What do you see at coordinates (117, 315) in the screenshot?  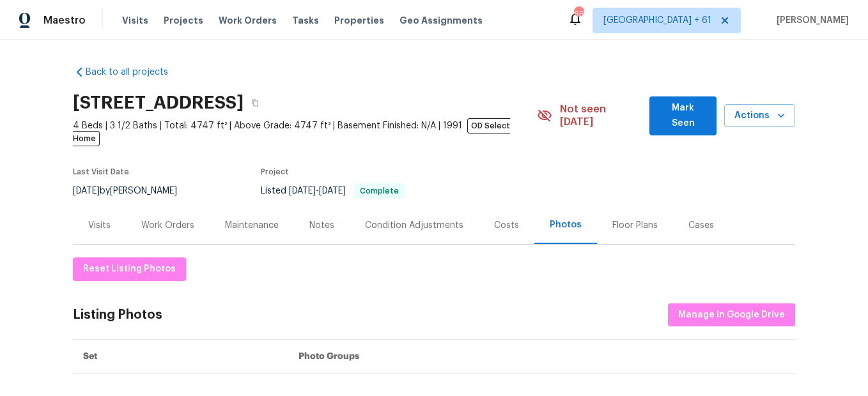 I see `div: Listing Photos` at bounding box center [117, 315].